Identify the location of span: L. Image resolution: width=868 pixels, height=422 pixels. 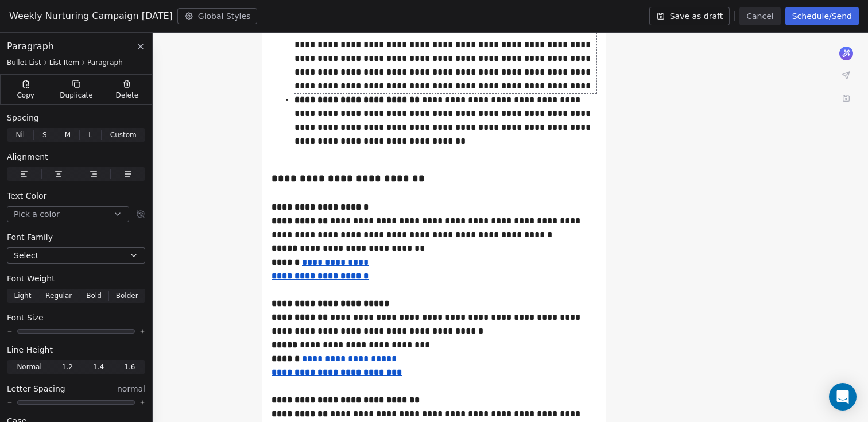
(90, 135).